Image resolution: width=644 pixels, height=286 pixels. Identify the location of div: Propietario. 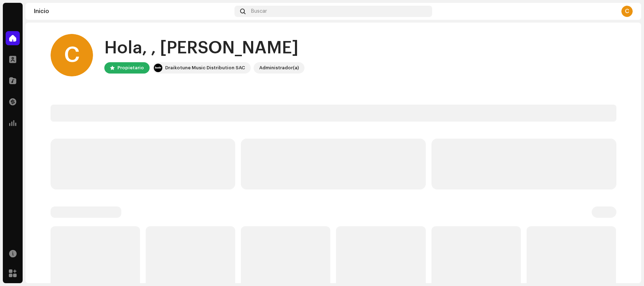
(131, 68).